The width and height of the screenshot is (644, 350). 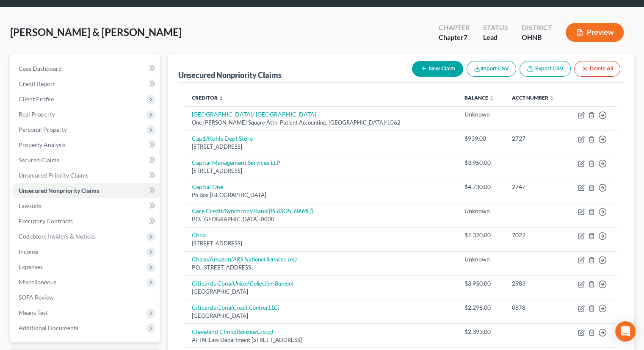 I want to click on div: 2727, so click(x=536, y=139).